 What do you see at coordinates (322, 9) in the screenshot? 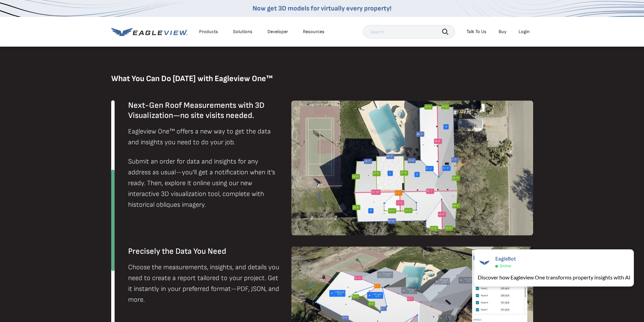
I see `a: Now get 3D models for virtually every property!` at bounding box center [322, 9].